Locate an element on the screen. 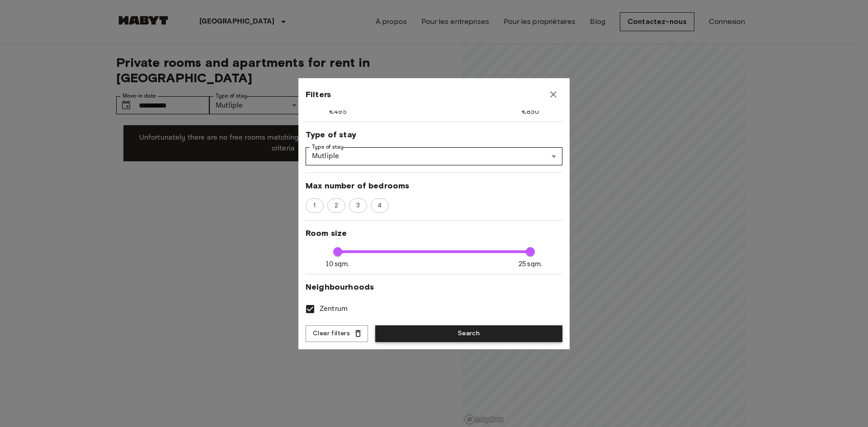 The image size is (868, 427). div: 2 is located at coordinates (337, 205).